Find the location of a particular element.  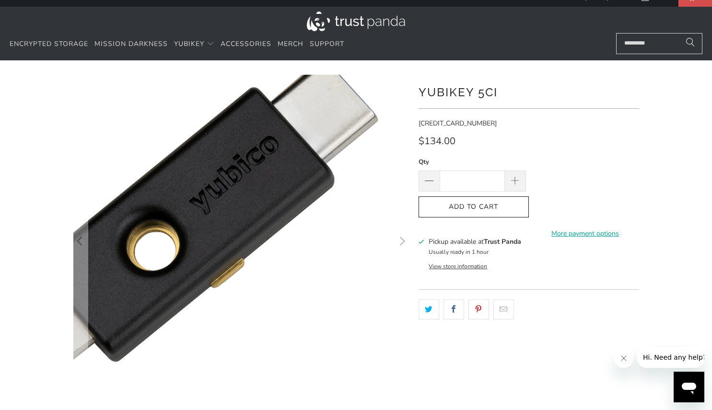

button: Search is located at coordinates (690, 44).